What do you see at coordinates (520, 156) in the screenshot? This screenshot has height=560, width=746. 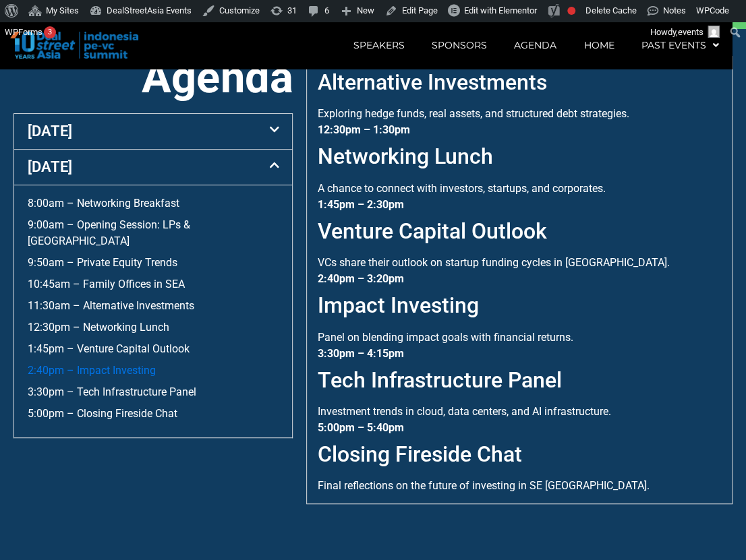 I see `h2: Networking Lunch` at bounding box center [520, 156].